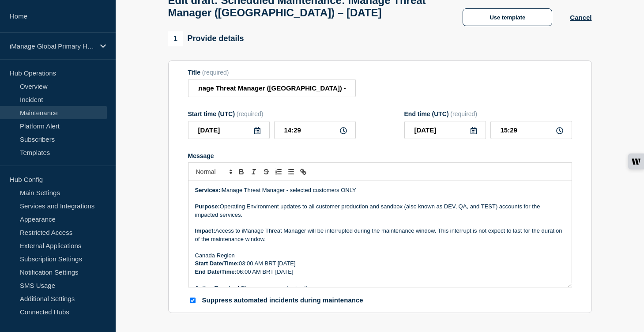  Describe the element at coordinates (380, 190) in the screenshot. I see `p: iManage Threat Manager - selected customers ONLY` at that location.